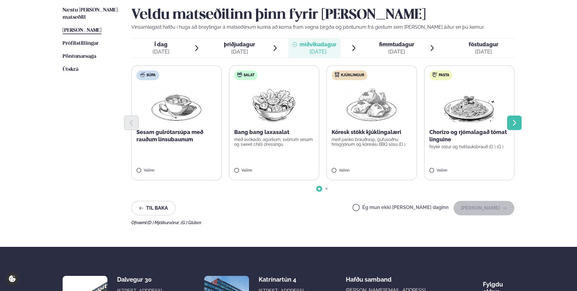  Describe the element at coordinates (71, 69) in the screenshot. I see `span: Útskrá` at that location.